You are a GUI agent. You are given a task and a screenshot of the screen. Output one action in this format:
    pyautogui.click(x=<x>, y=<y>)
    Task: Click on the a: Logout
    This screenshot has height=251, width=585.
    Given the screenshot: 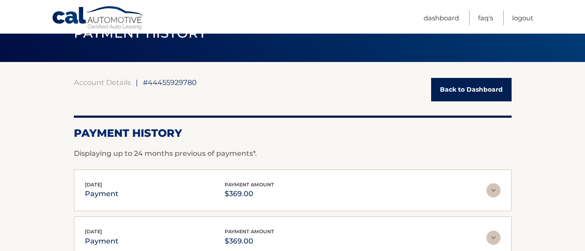 What is the action you would take?
    pyautogui.click(x=523, y=18)
    